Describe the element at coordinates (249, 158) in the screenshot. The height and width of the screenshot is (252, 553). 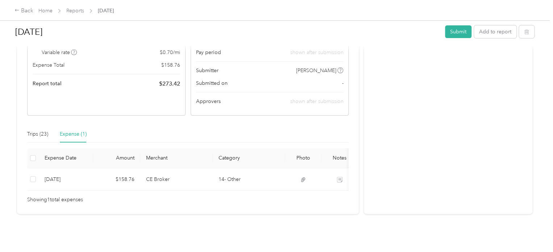
I see `th: Category` at that location.